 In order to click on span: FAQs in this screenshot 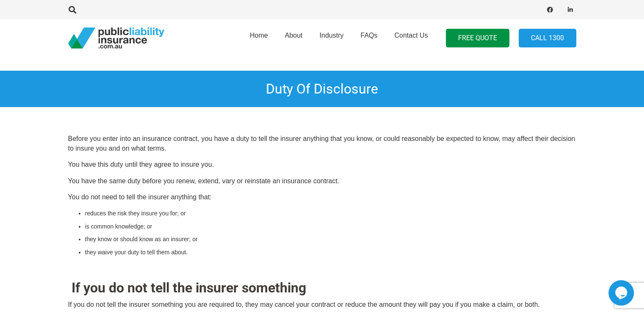, I will do `click(369, 35)`.